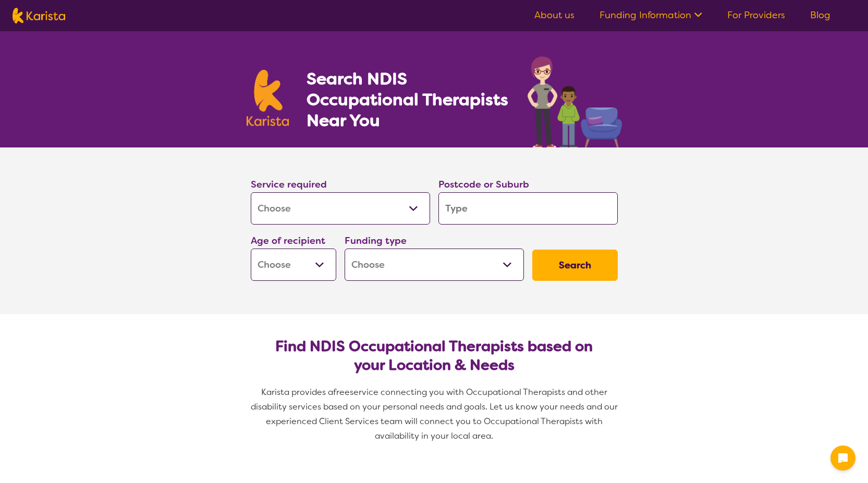 This screenshot has width=868, height=483. Describe the element at coordinates (408, 100) in the screenshot. I see `h1: Search NDIS Occupational Therapists Near You` at that location.